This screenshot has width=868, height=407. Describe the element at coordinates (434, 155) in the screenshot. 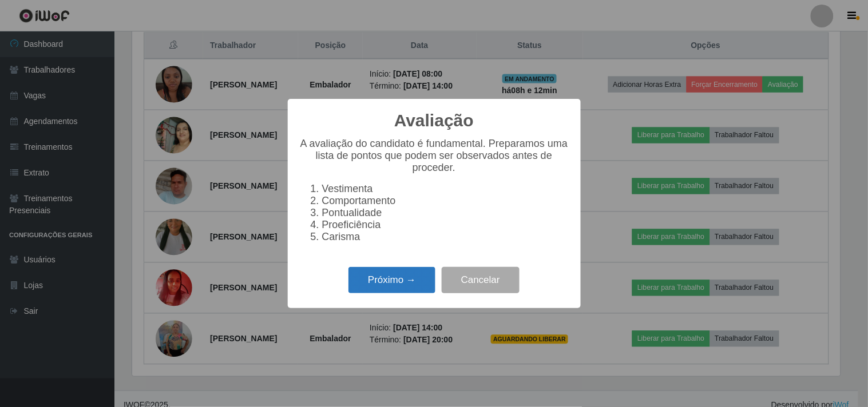

I see `p: A avaliação do candidato é fundamental. Preparamos uma lista de pontos que podem ser observados a...` at that location.